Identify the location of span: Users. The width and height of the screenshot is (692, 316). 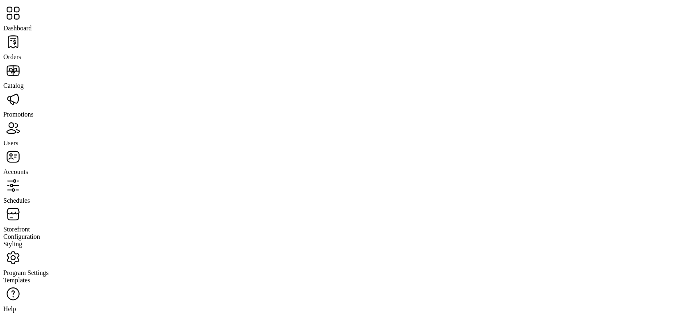
(11, 143).